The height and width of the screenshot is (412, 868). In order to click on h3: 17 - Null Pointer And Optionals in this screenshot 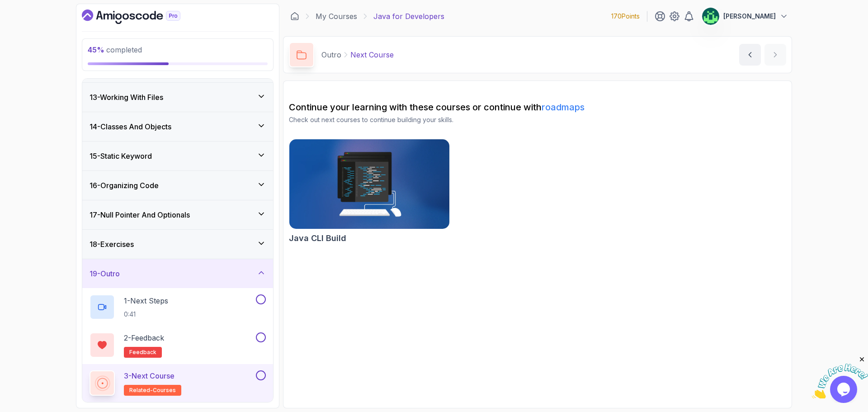, I will do `click(140, 215)`.